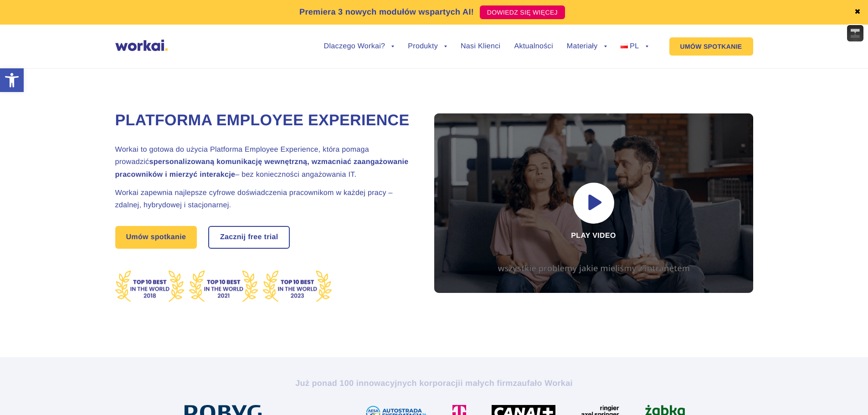 The width and height of the screenshot is (868, 415). I want to click on i: i małych firm, so click(486, 383).